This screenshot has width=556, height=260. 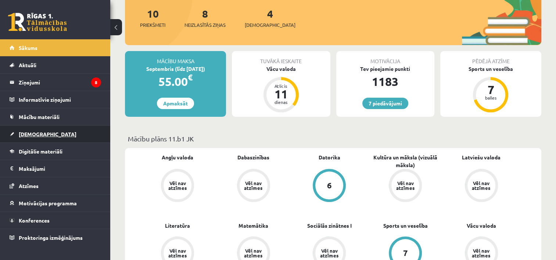 I want to click on a: Latviešu valoda, so click(x=481, y=157).